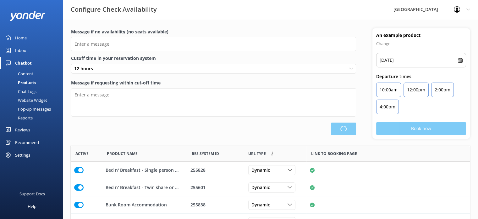 The height and width of the screenshot is (219, 478). Describe the element at coordinates (33, 82) in the screenshot. I see `a: Products` at that location.